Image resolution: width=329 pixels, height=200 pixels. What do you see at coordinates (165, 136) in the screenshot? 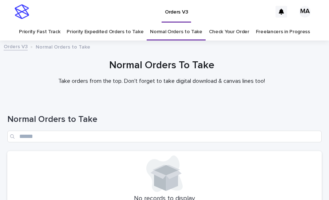
I see `input: Search` at bounding box center [165, 136].